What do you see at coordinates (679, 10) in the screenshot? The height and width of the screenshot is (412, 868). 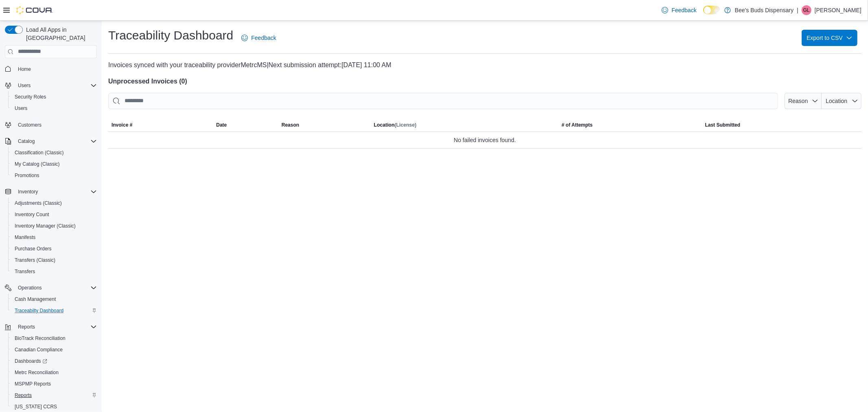 I see `a: Feedback` at bounding box center [679, 10].